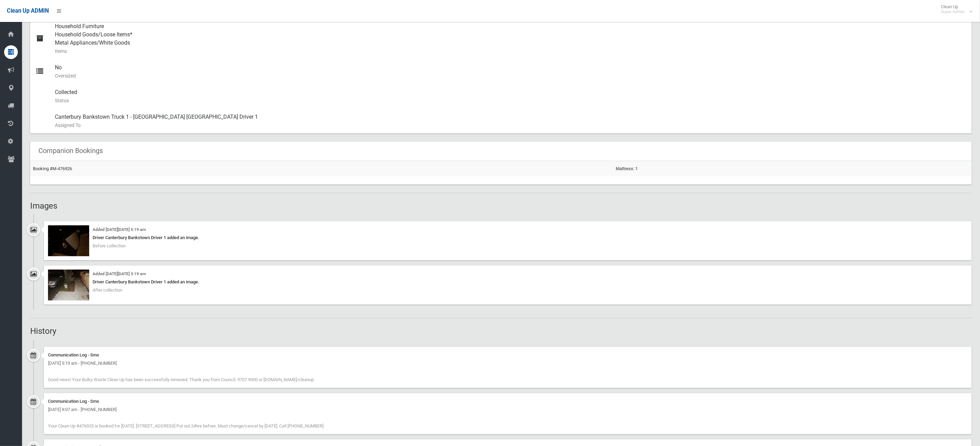  Describe the element at coordinates (109, 245) in the screenshot. I see `span: Before collection` at that location.